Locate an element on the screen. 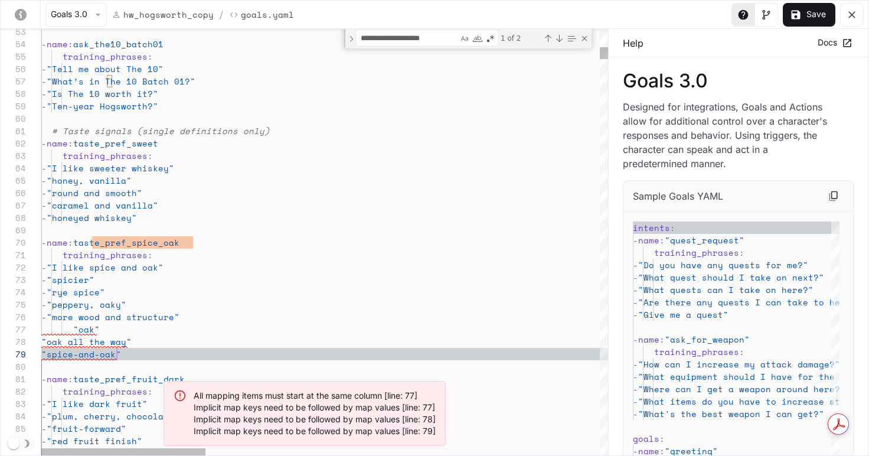  span: taste_pref_fruit_dark is located at coordinates (129, 378).